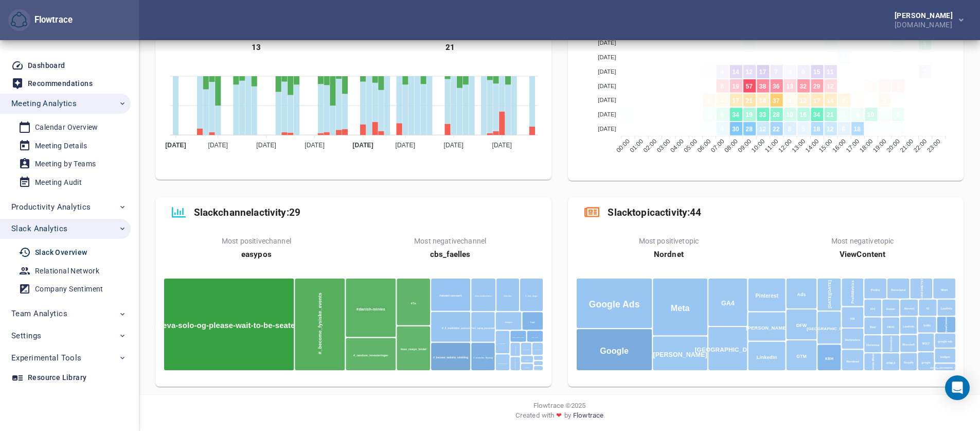  I want to click on span: Team Analytics, so click(39, 314).